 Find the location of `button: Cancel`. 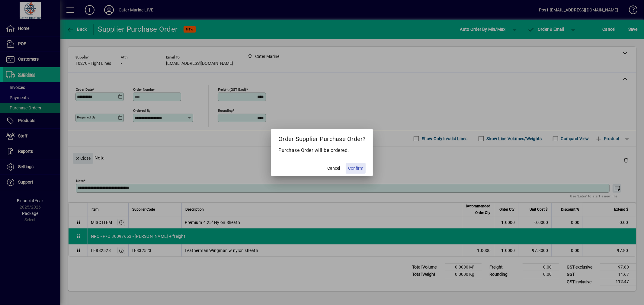

button: Cancel is located at coordinates (334, 169).